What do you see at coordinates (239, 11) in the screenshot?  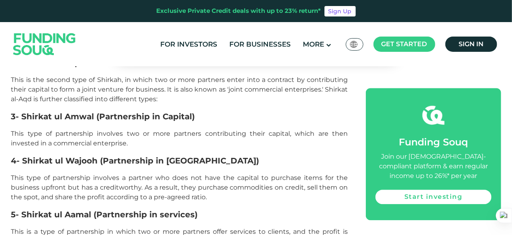 I see `div: Exclusive Private Credit deals with up to 23% return*` at bounding box center [239, 11].